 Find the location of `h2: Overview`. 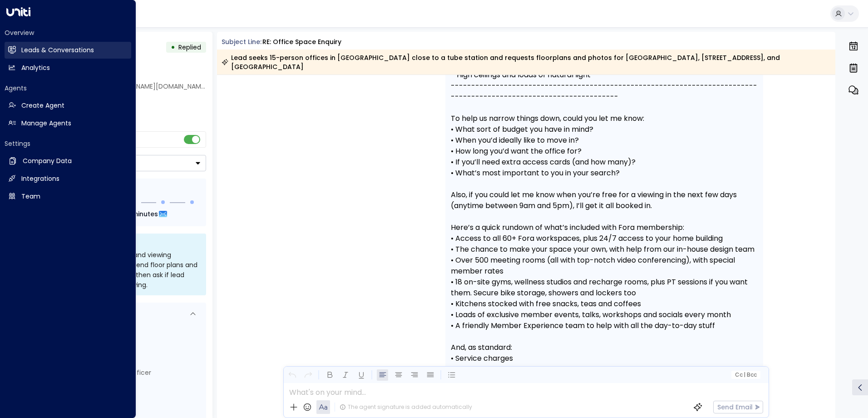

h2: Overview is located at coordinates (68, 33).